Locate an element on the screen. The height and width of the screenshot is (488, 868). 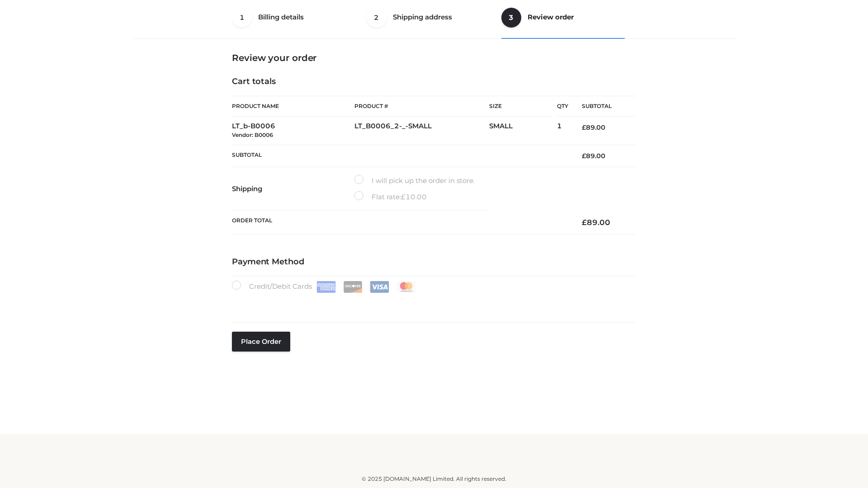
small: Vendor: B0006 is located at coordinates (252, 135).